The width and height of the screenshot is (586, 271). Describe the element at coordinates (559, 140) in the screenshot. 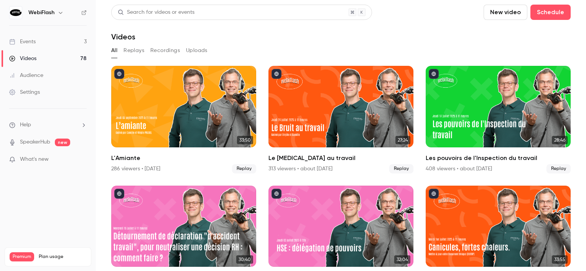

I see `span: 28:46` at that location.